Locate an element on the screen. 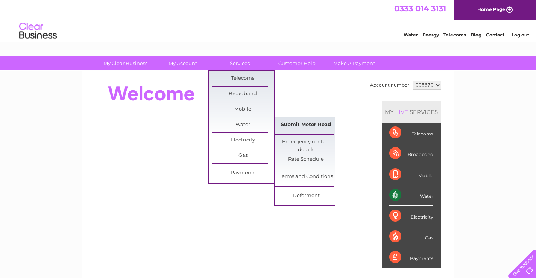 This screenshot has width=536, height=278. div: Telecoms is located at coordinates (411, 133).